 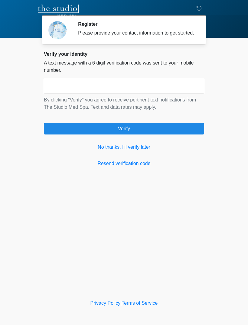 I want to click on h2: Register, so click(x=136, y=24).